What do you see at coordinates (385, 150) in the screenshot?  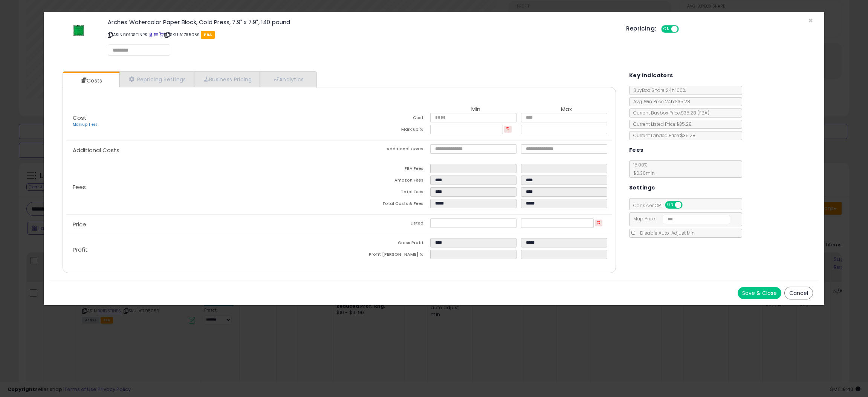 I see `td: Additional Costs` at bounding box center [385, 150].